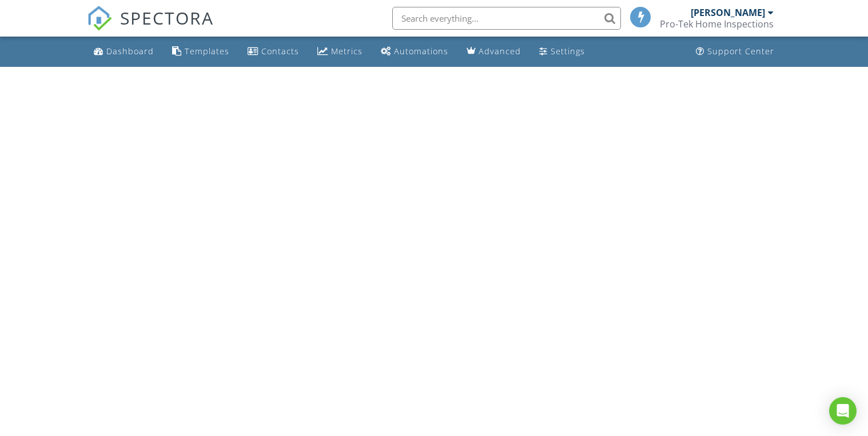 Image resolution: width=868 pixels, height=436 pixels. What do you see at coordinates (734, 51) in the screenshot?
I see `a: Support Center` at bounding box center [734, 51].